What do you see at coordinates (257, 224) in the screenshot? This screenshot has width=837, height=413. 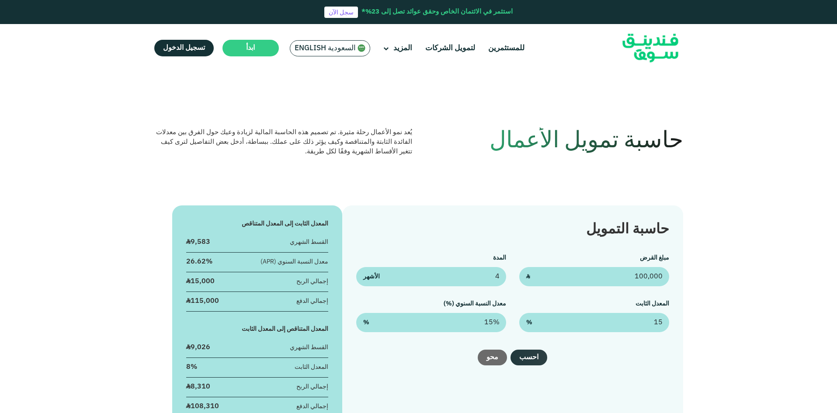 I see `div: المعدل الثابت إلى المعدل المتناقص` at bounding box center [257, 224].